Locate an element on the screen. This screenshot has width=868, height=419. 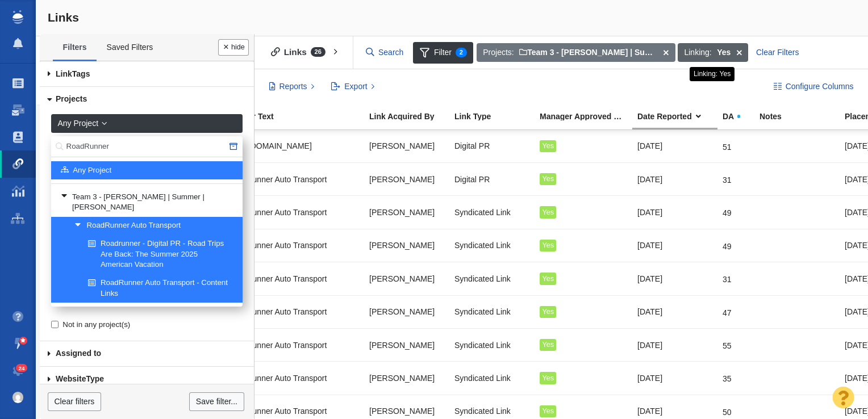
a: Type is located at coordinates (146, 379).